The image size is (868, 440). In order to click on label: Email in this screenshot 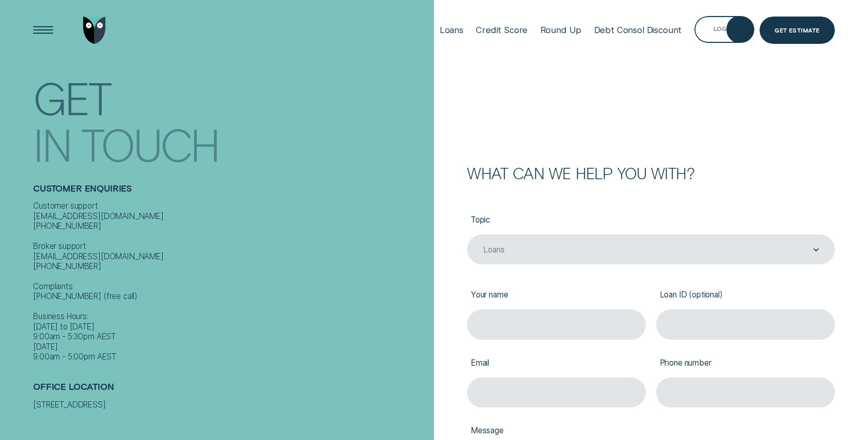, I will do `click(557, 364)`.